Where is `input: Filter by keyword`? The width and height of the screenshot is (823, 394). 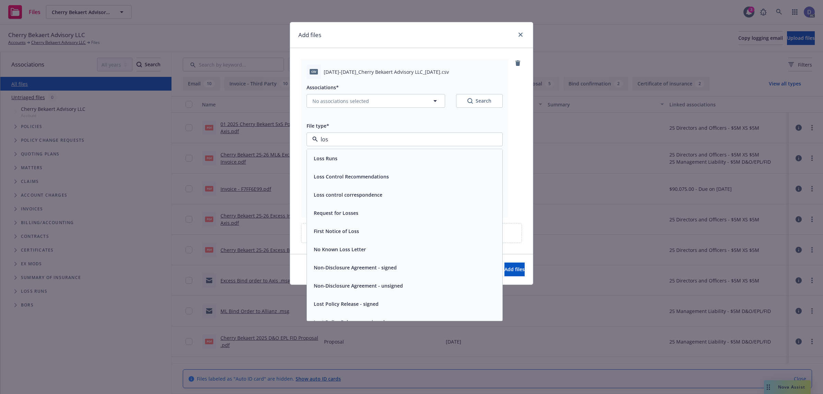
input: Filter by keyword is located at coordinates (403, 139).